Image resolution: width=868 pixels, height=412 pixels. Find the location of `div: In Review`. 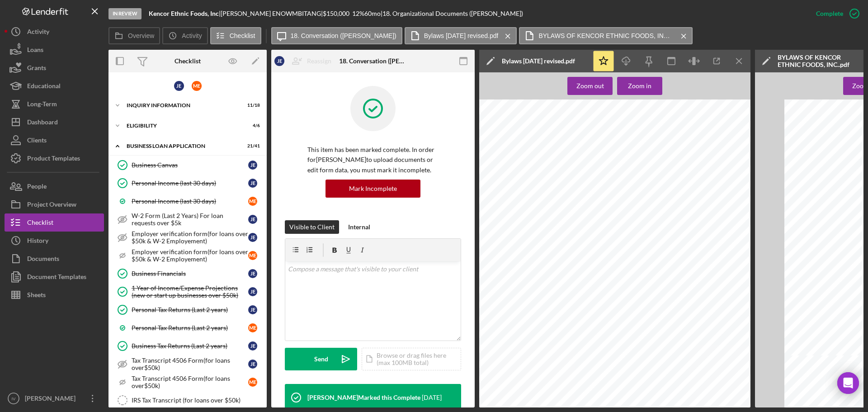

div: In Review is located at coordinates (125, 14).